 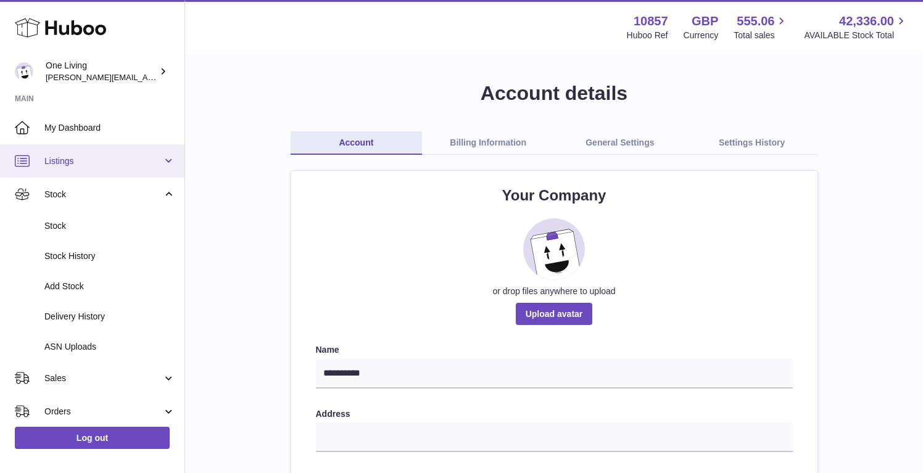 I want to click on a: Log out, so click(x=92, y=438).